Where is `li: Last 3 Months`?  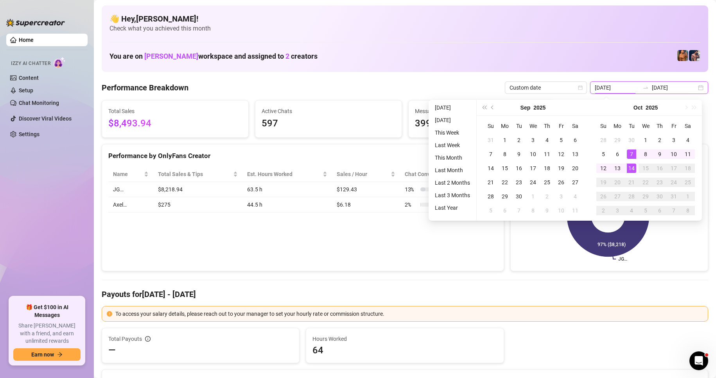
li: Last 3 Months is located at coordinates (453, 195).